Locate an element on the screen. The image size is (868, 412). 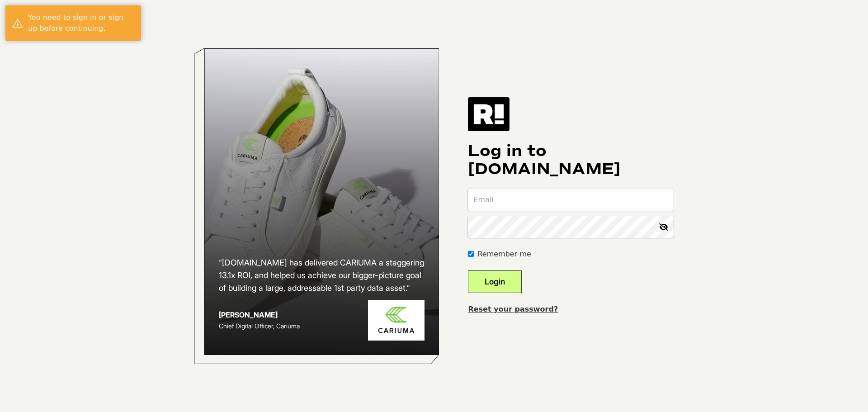
span: Chief Digital Officer, Cariuma is located at coordinates (259, 325).